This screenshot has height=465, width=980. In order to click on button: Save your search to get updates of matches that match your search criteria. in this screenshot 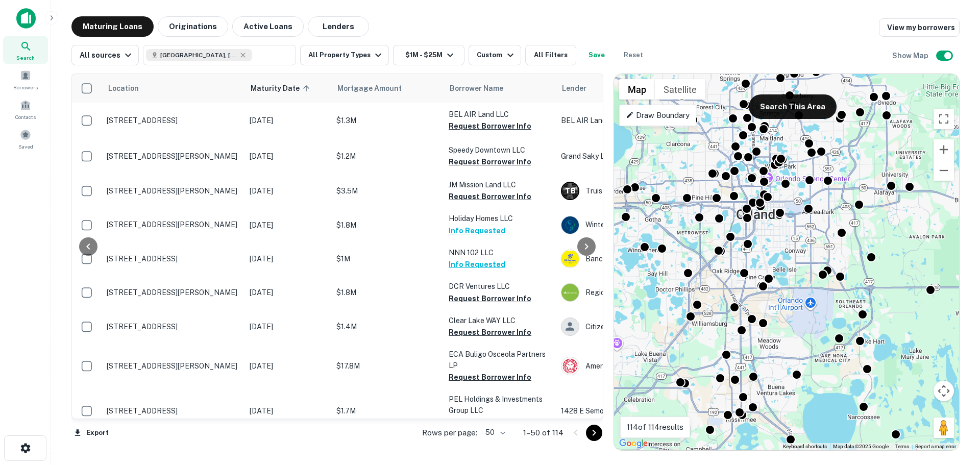, I will do `click(596, 55)`.